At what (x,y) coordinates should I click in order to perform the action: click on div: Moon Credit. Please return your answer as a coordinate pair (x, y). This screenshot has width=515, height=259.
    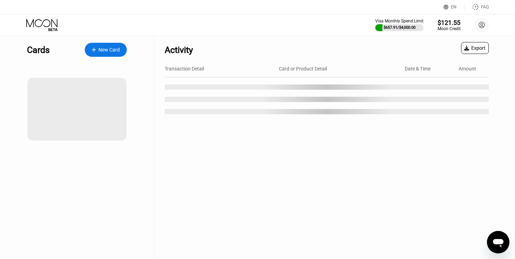
    Looking at the image, I should click on (449, 29).